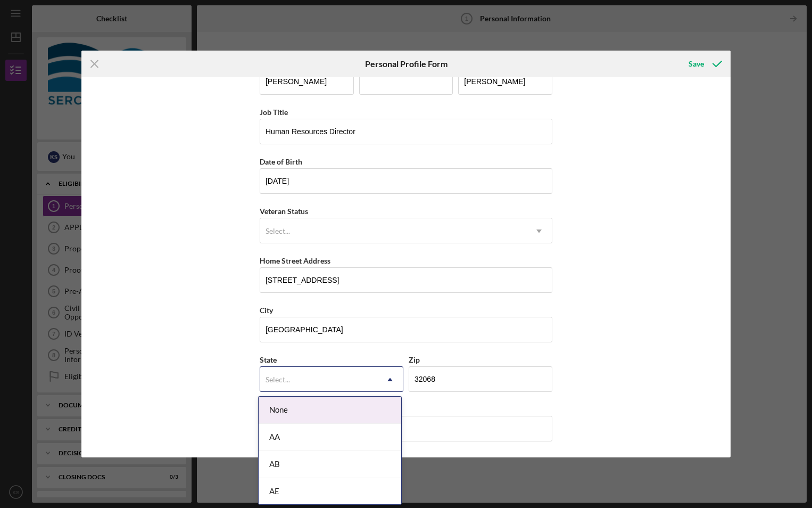 This screenshot has width=812, height=508. I want to click on button: Save, so click(704, 64).